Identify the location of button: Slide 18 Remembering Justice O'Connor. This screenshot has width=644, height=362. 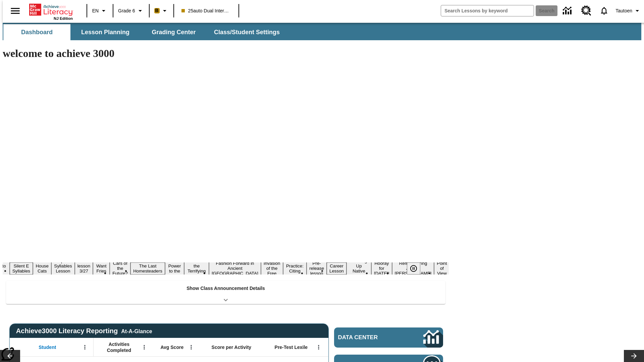
(413, 268).